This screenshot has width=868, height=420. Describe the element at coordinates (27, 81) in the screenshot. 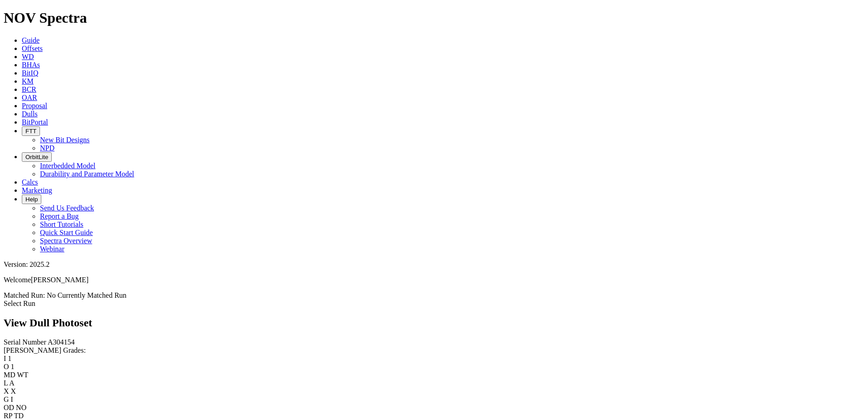

I see `span: KM` at that location.